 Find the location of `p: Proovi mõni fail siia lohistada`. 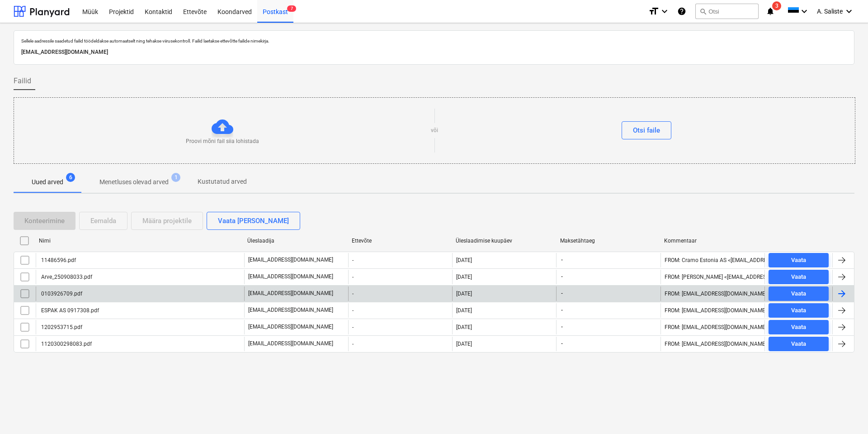

p: Proovi mõni fail siia lohistada is located at coordinates (223, 141).